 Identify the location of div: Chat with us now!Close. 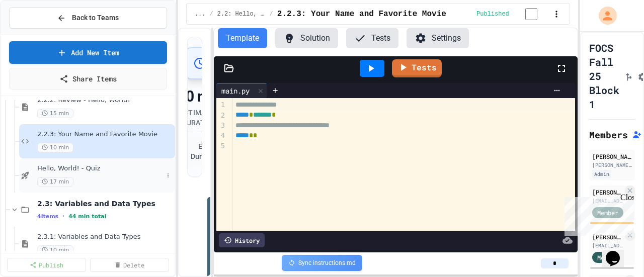
(37, 34).